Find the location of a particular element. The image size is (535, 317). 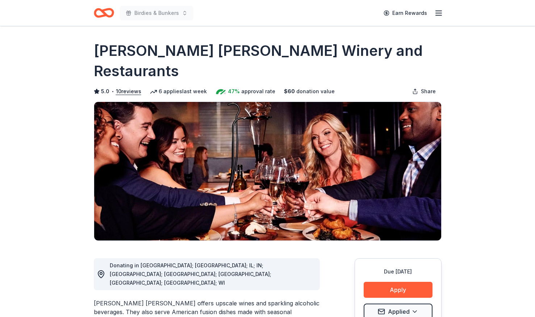

button: 10reviews is located at coordinates (129, 91).